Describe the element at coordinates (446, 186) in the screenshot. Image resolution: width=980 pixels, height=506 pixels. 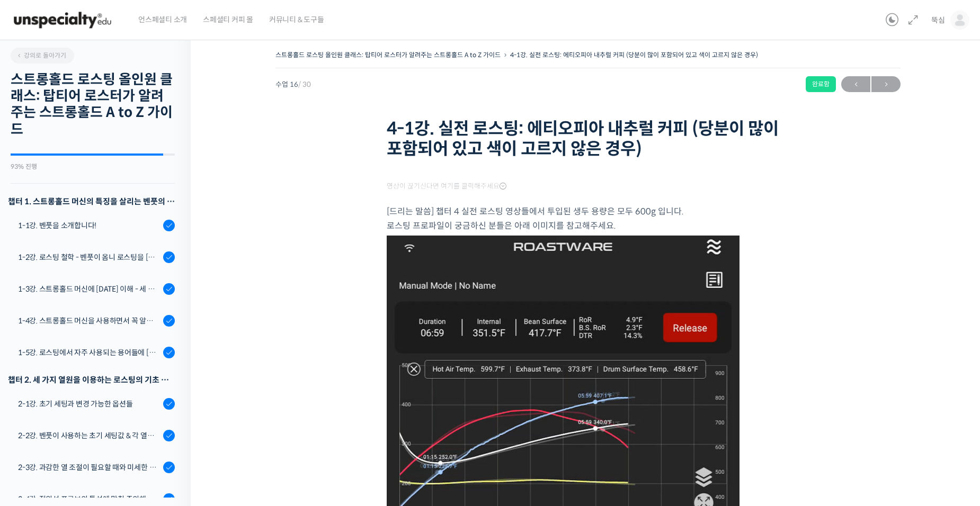
I see `span: 영상이 끊기신다면 여기를 클릭해주세요` at that location.